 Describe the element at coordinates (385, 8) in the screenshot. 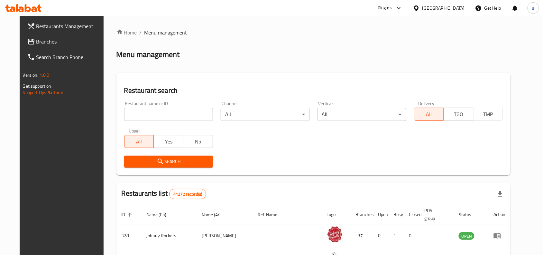

I see `div: Plugins` at that location.